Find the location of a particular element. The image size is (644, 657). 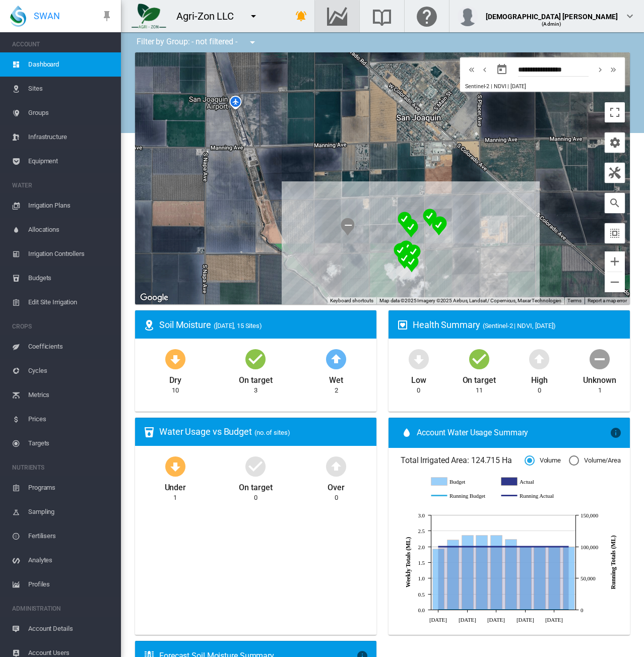

md-icon: icon-bell-ring is located at coordinates (301, 16).